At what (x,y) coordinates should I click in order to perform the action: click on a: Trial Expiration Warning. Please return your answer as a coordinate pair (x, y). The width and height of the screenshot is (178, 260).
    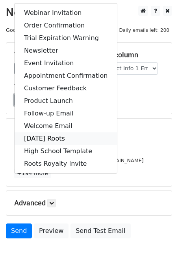
    Looking at the image, I should click on (66, 38).